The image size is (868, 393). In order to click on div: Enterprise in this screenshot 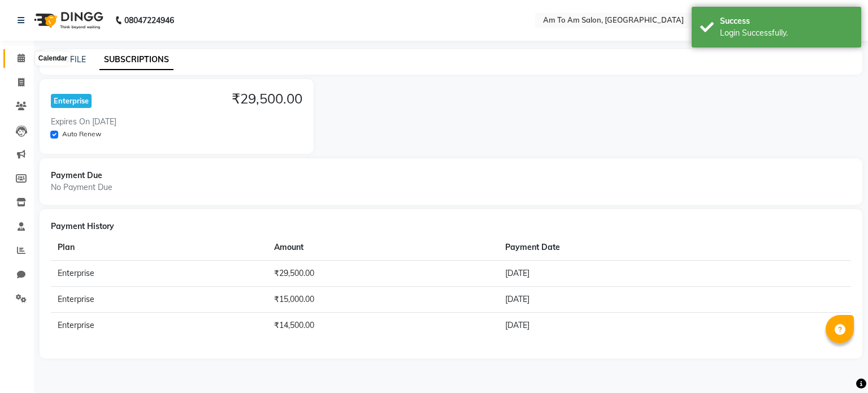, I will do `click(71, 101)`.